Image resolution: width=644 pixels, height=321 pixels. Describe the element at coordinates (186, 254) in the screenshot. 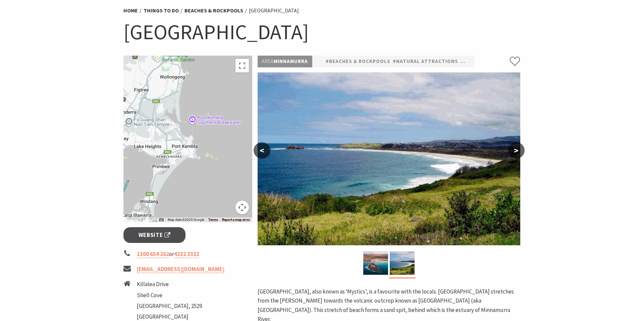

I see `a: 4232 3322` at that location.